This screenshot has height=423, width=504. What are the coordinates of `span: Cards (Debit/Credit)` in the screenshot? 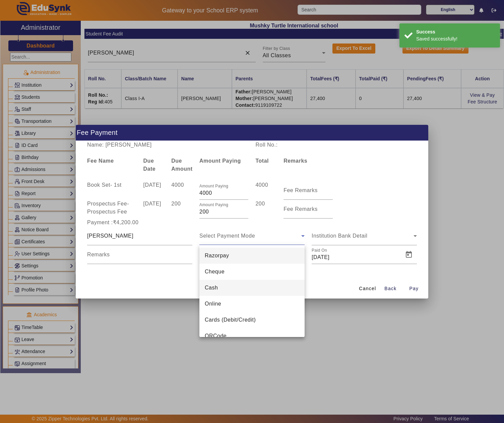 It's located at (230, 320).